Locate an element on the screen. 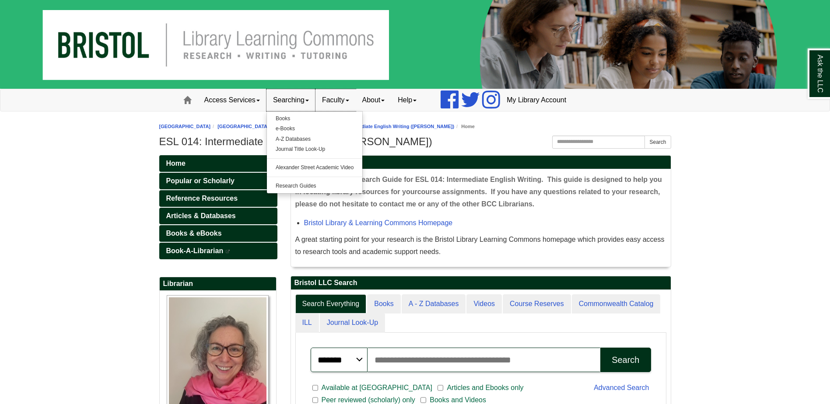  a: Popular or Scholarly is located at coordinates (218, 181).